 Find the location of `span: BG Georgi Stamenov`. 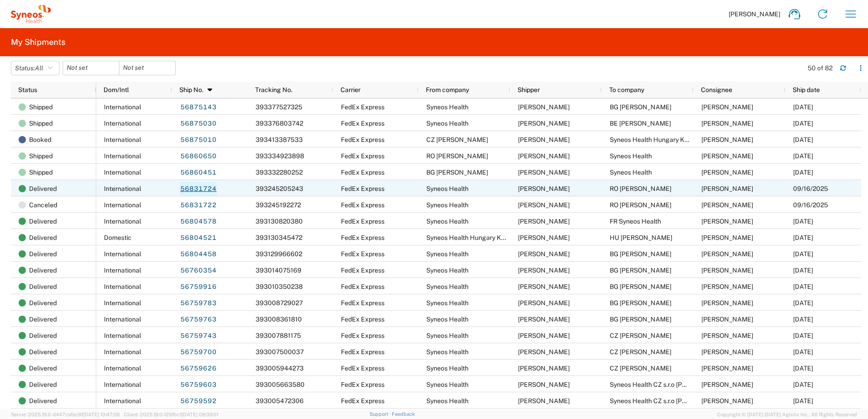

span: BG Georgi Stamenov is located at coordinates (640, 287).